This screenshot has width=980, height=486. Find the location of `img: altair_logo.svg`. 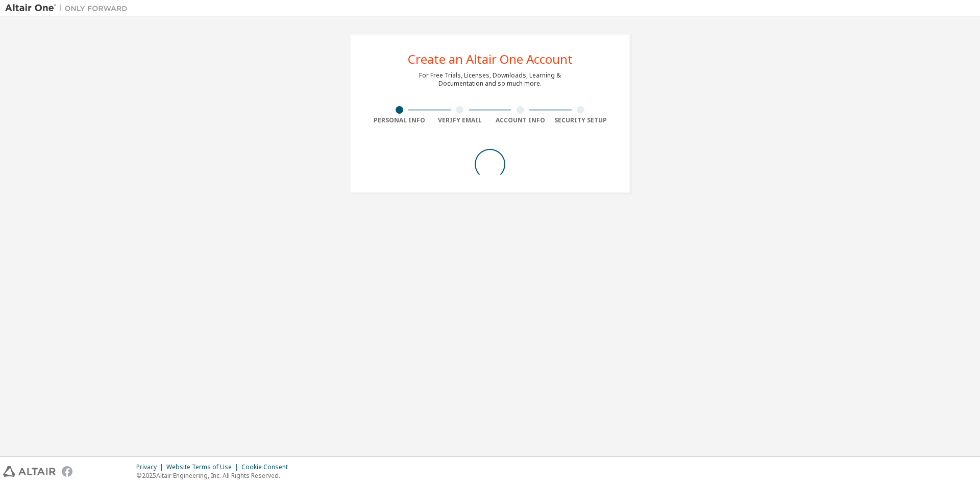

img: altair_logo.svg is located at coordinates (29, 471).